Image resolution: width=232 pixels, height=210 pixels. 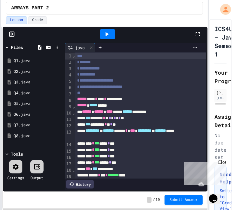 I want to click on div: Q5.java, so click(x=37, y=104).